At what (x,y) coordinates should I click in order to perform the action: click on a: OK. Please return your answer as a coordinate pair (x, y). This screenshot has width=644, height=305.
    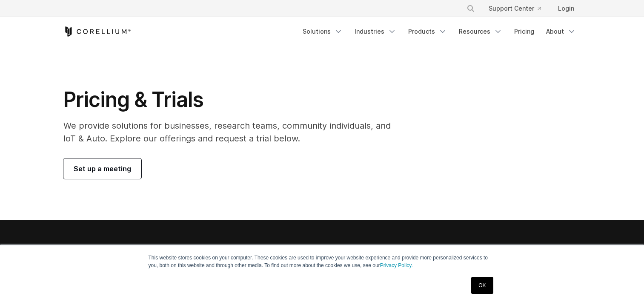
    Looking at the image, I should click on (482, 285).